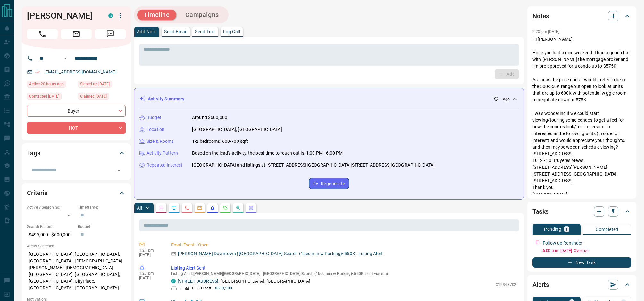  I want to click on p: $499,000 - $600,000, so click(51, 235).